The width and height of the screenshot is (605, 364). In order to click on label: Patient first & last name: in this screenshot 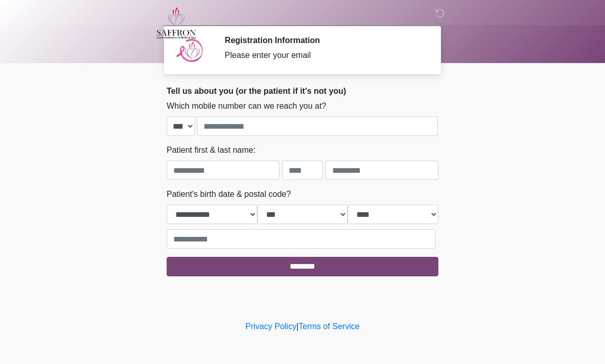, I will do `click(211, 151)`.